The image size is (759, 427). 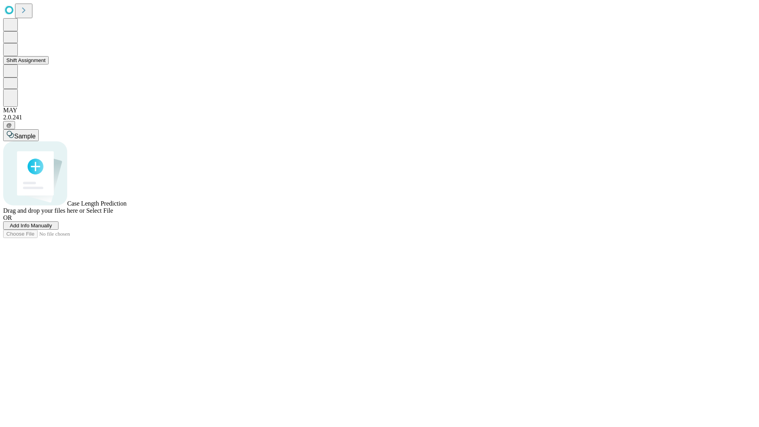 What do you see at coordinates (26, 60) in the screenshot?
I see `button: Shift Assignment` at bounding box center [26, 60].